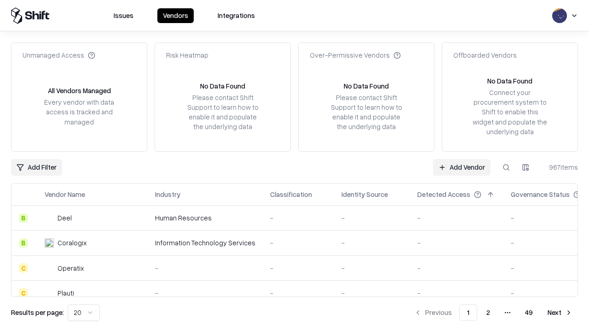  I want to click on button: Vendors, so click(175, 16).